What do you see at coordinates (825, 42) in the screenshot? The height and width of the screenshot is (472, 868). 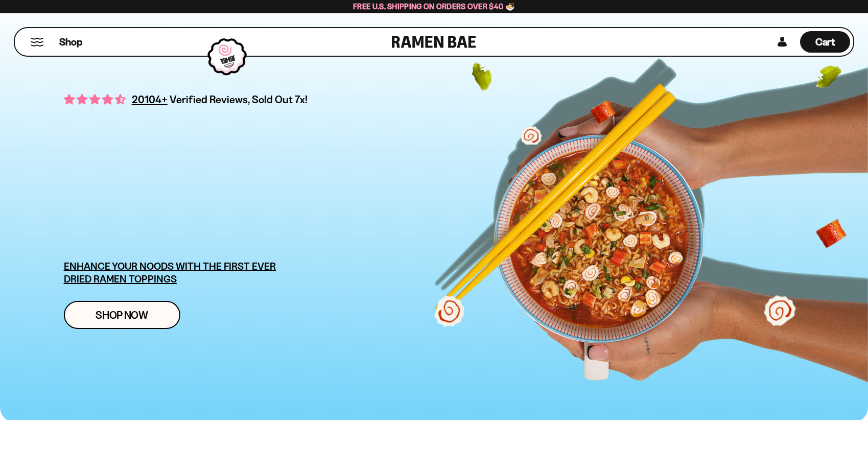 I see `span: Cart` at bounding box center [825, 42].